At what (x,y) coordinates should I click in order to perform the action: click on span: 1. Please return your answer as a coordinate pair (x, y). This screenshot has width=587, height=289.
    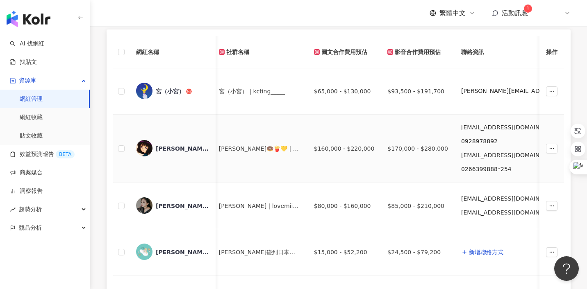
    Looking at the image, I should click on (528, 9).